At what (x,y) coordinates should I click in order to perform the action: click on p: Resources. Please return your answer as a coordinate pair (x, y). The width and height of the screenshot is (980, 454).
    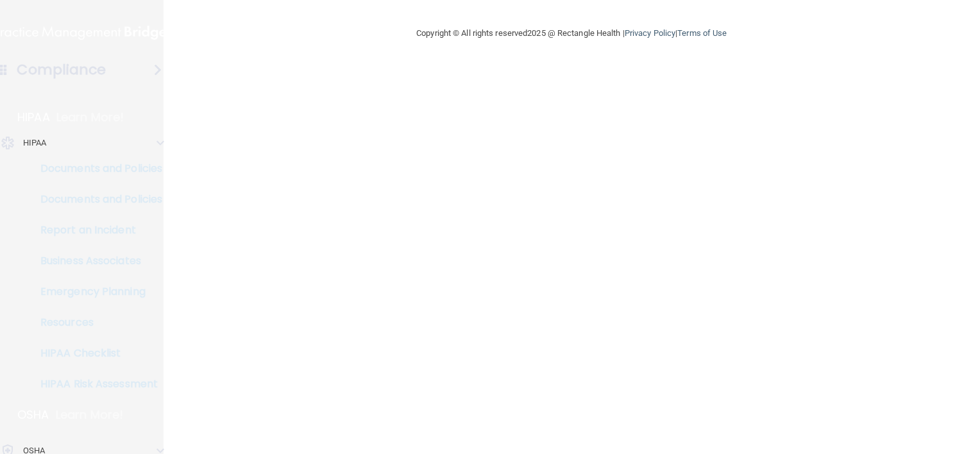
    Looking at the image, I should click on (96, 323).